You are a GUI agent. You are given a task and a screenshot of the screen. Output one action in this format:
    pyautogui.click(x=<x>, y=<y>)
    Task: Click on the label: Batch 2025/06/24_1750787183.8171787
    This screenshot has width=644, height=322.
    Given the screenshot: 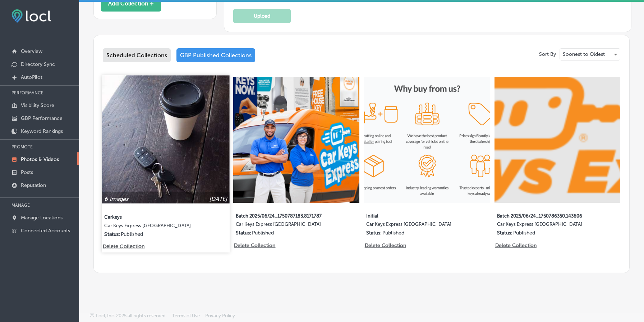 What is the action you would take?
    pyautogui.click(x=284, y=215)
    